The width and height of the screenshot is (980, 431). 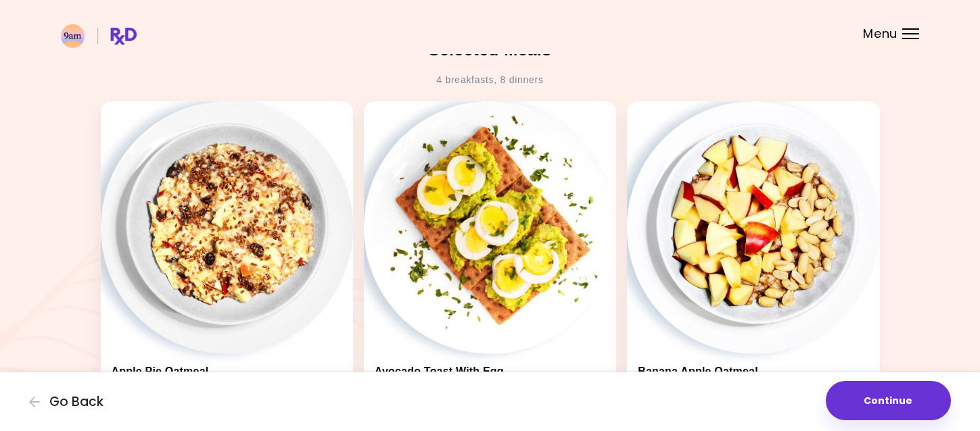 What do you see at coordinates (490, 81) in the screenshot?
I see `div: 4 breakfasts , 8 dinners` at bounding box center [490, 81].